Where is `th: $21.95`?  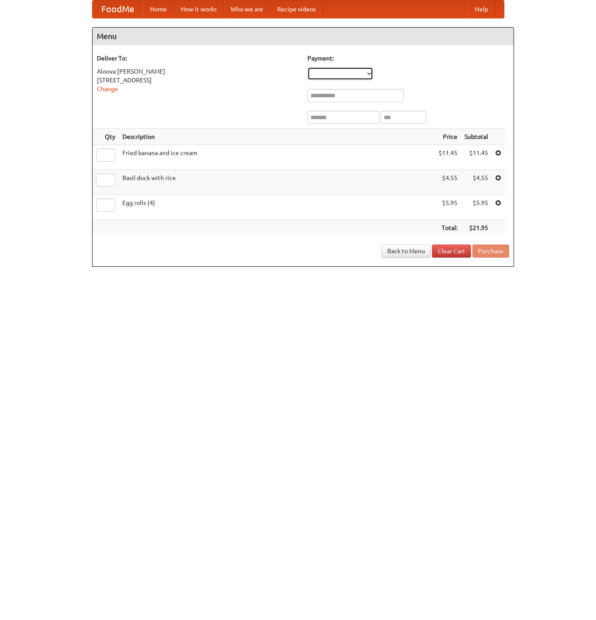 th: $21.95 is located at coordinates (476, 228).